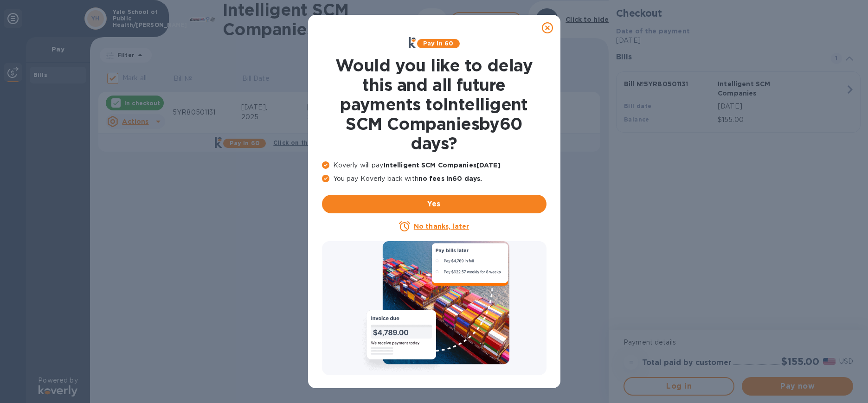 This screenshot has width=868, height=403. What do you see at coordinates (450, 178) in the screenshot?
I see `b: no fees in 60 days .` at bounding box center [450, 178].